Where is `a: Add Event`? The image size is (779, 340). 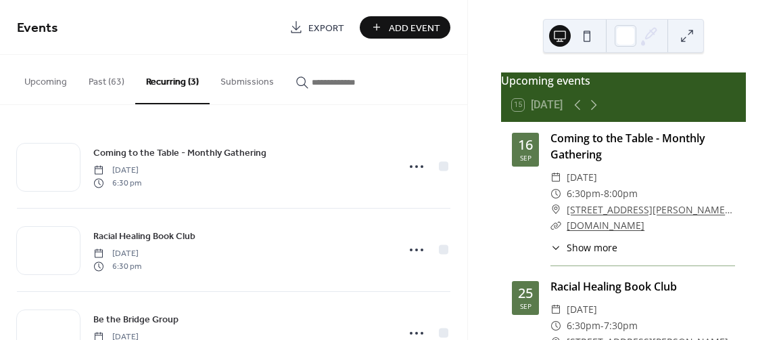 a: Add Event is located at coordinates (405, 27).